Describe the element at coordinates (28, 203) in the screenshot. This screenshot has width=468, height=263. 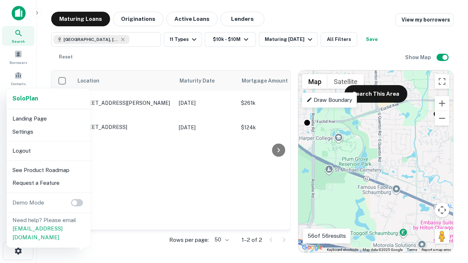
I see `p: Demo Mode` at that location.